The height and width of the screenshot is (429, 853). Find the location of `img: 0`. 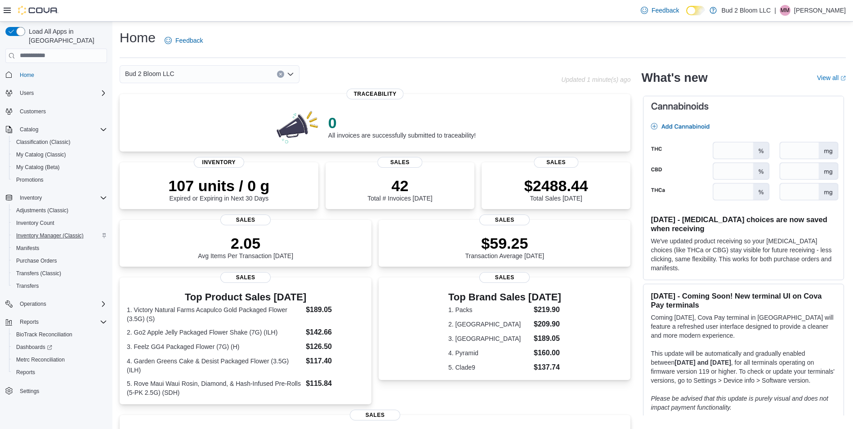

img: 0 is located at coordinates (298, 126).